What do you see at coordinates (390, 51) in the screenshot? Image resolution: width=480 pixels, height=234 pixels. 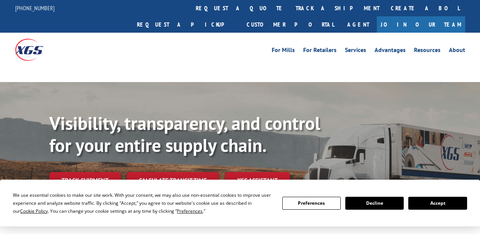 I see `a: Advantages` at bounding box center [390, 51].